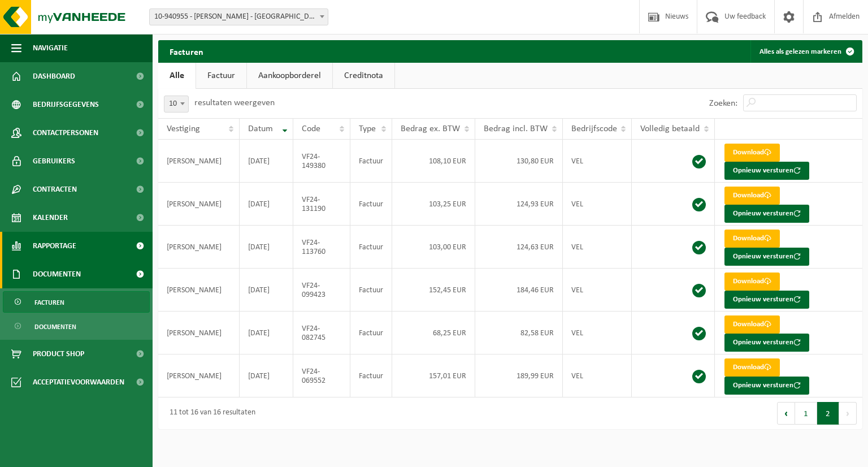 This screenshot has width=868, height=467. What do you see at coordinates (66, 105) in the screenshot?
I see `span: Bedrijfsgegevens` at bounding box center [66, 105].